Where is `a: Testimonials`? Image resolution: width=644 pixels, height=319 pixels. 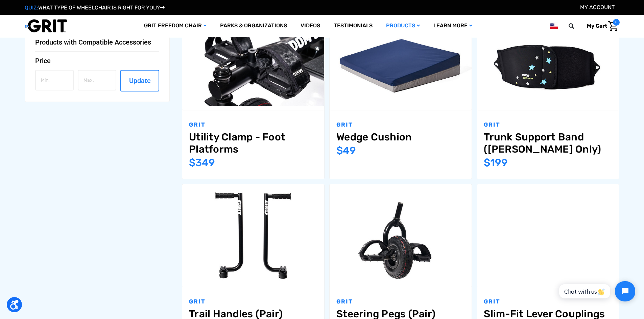
a: Testimonials is located at coordinates (353, 25).